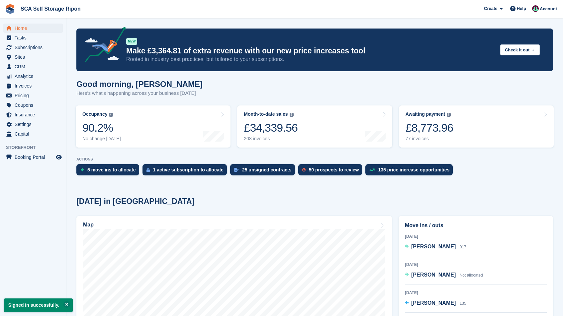  Describe the element at coordinates (521, 9) in the screenshot. I see `span: Help` at that location.